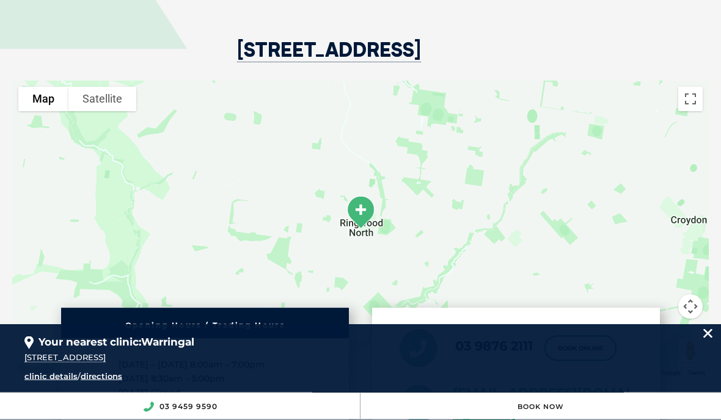  I want to click on a: 03 9459 9590, so click(188, 406).